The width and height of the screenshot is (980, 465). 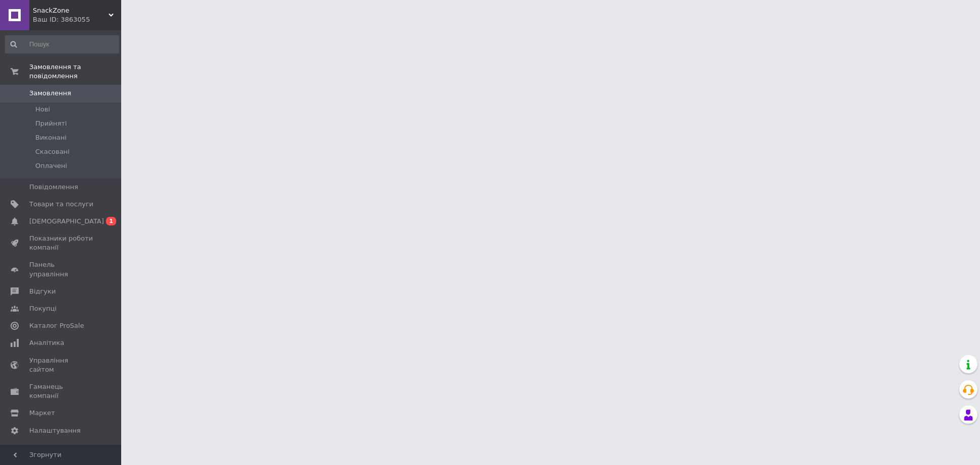 I want to click on span: Показники роботи компанії, so click(x=61, y=243).